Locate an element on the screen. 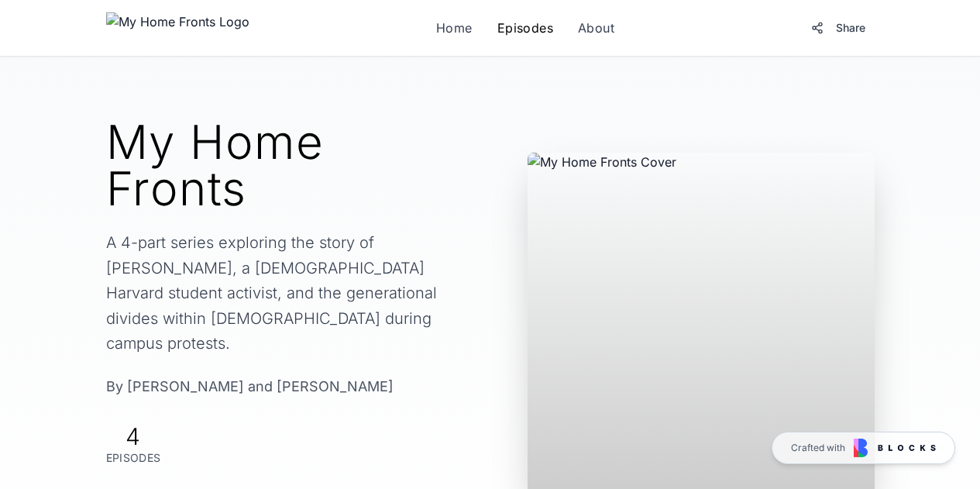 Image resolution: width=980 pixels, height=489 pixels. a: Crafted with is located at coordinates (863, 448).